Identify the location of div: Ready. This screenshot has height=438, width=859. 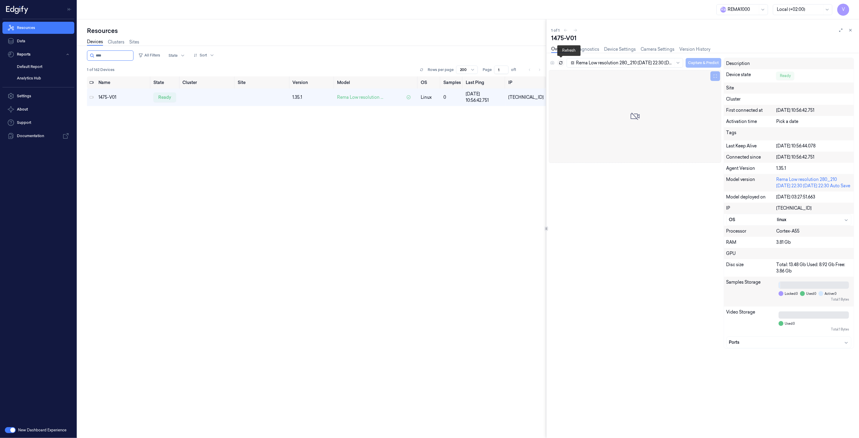
(785, 76).